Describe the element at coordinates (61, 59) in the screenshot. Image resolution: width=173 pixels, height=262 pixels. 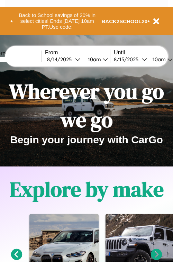
I see `div: 8 / 14 / 2025` at that location.